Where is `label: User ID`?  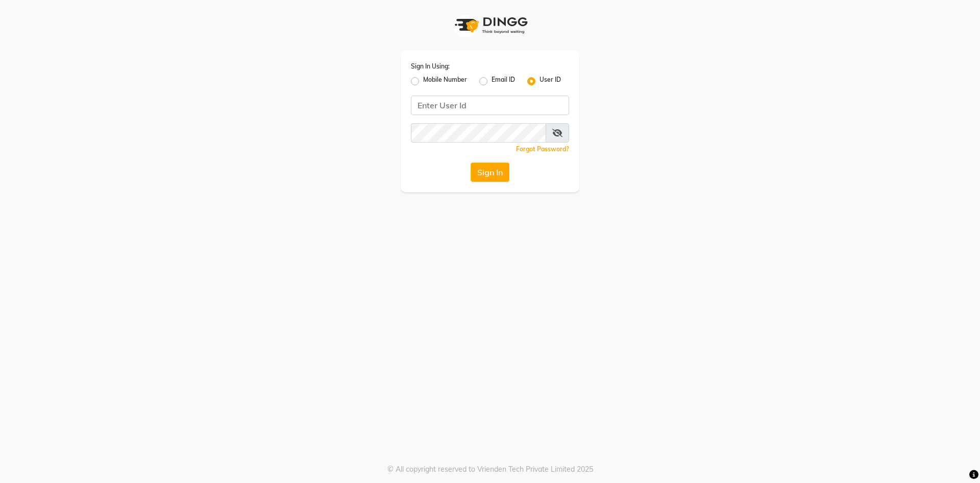
label: User ID is located at coordinates (551, 81).